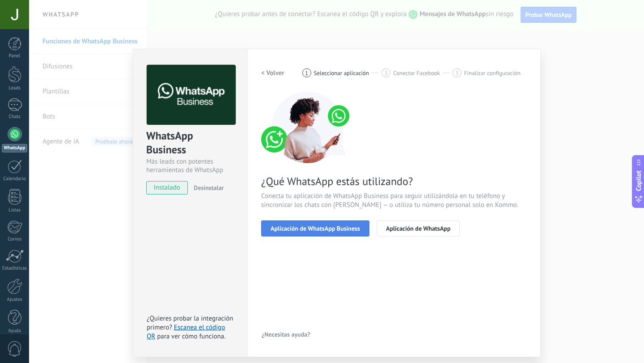  What do you see at coordinates (394, 181) in the screenshot?
I see `span: ¿Qué WhatsApp estás utilizando?` at bounding box center [394, 181].